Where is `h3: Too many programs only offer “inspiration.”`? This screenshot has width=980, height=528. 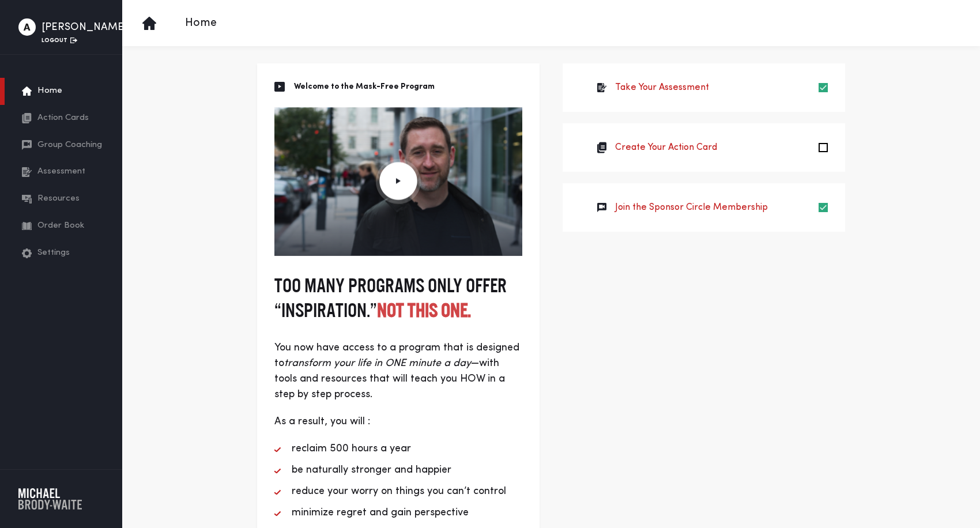
h3: Too many programs only offer “inspiration.” is located at coordinates (398, 298).